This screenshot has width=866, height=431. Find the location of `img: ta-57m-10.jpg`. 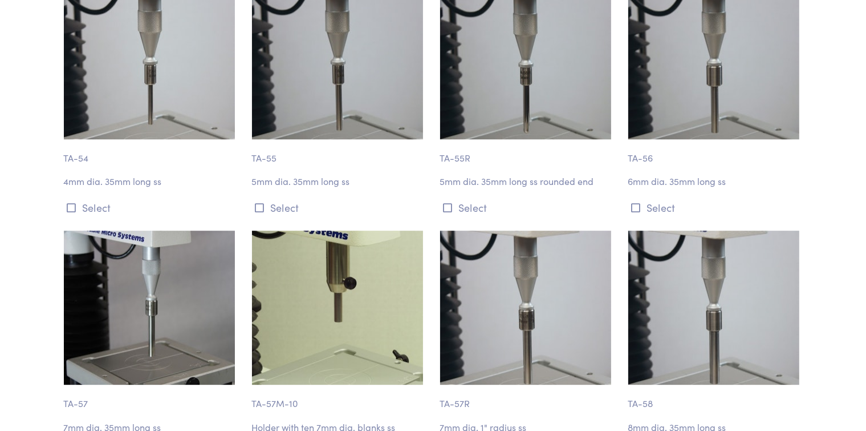

img: ta-57m-10.jpg is located at coordinates (338, 307).